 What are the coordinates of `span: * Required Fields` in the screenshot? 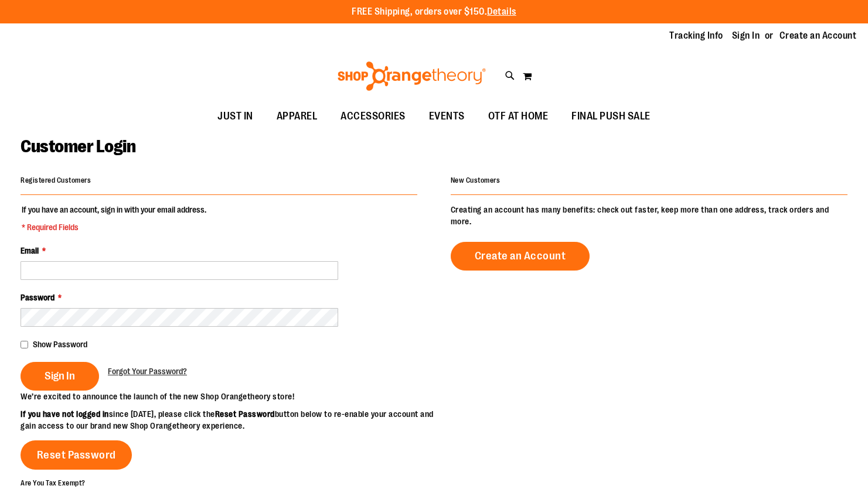 It's located at (114, 227).